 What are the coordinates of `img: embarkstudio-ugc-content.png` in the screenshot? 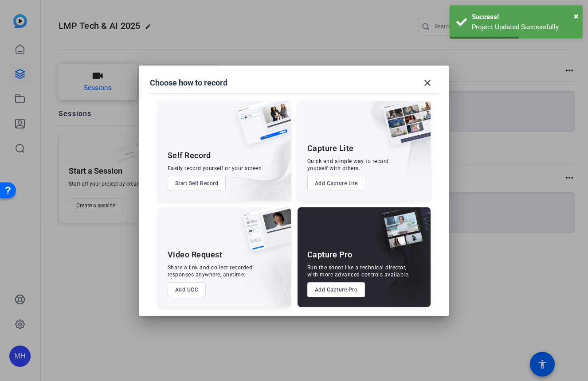 It's located at (266, 271).